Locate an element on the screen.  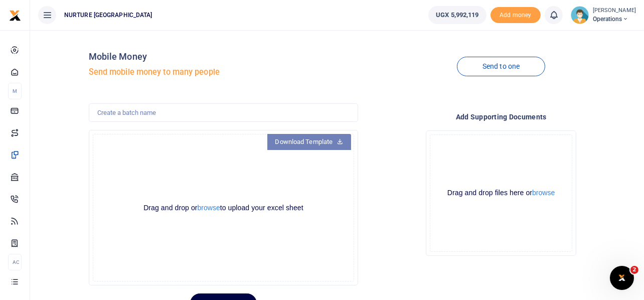
a: Download Template is located at coordinates (309, 142).